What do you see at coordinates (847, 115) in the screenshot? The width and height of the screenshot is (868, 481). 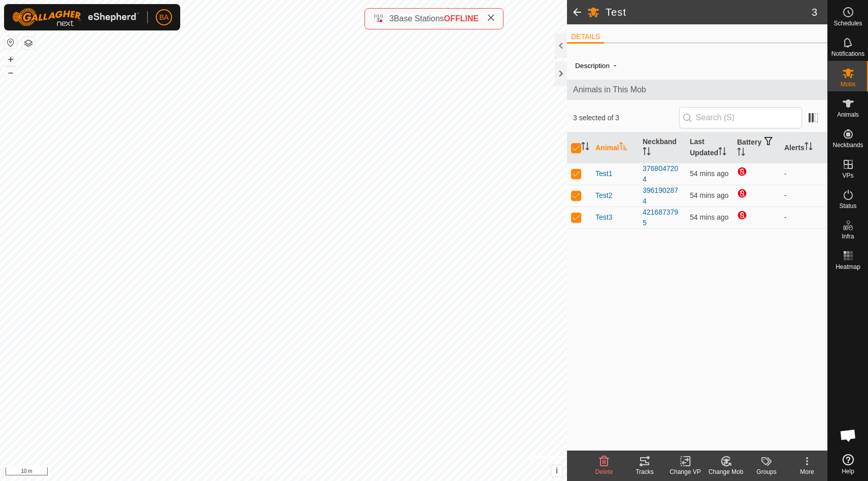 I see `span: Animals` at bounding box center [847, 115].